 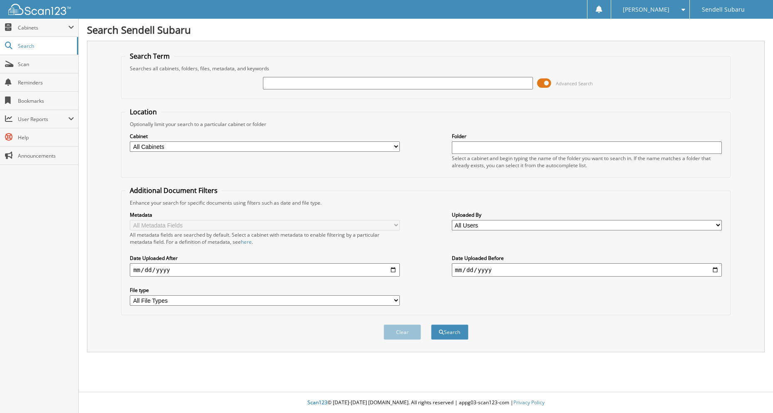 I want to click on span: Cabinets, so click(x=43, y=27).